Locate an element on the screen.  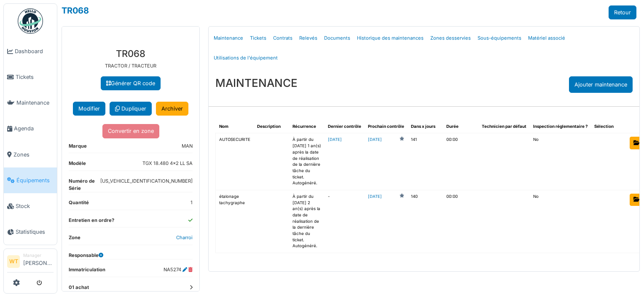
th: Description is located at coordinates (271, 126).